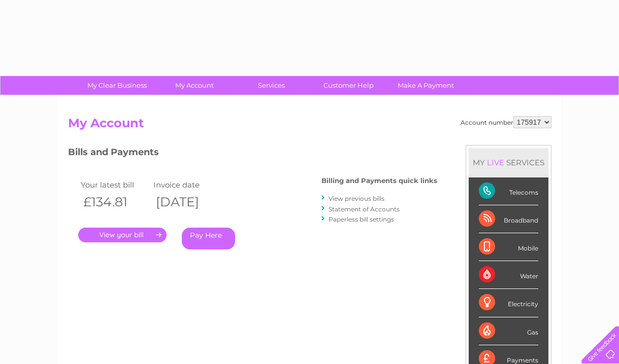  Describe the element at coordinates (508, 162) in the screenshot. I see `div: MY SERVICES` at that location.